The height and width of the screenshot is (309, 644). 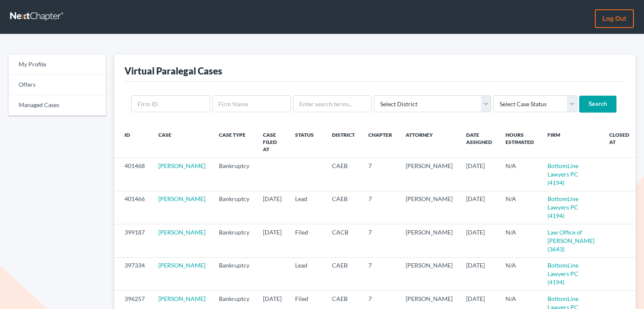 I want to click on input: Firm ID, so click(x=171, y=104).